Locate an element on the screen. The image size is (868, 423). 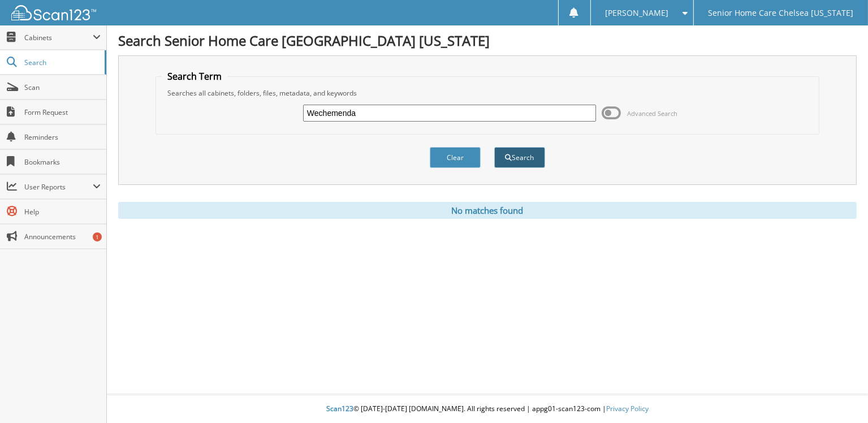
span: User Reports is located at coordinates (58, 186).